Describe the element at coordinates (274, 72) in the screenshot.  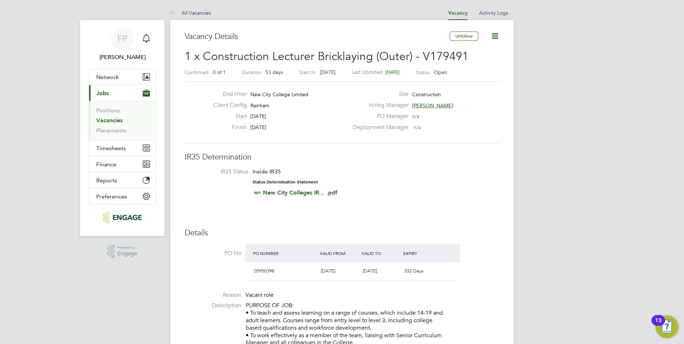
I see `span: 53 days` at that location.